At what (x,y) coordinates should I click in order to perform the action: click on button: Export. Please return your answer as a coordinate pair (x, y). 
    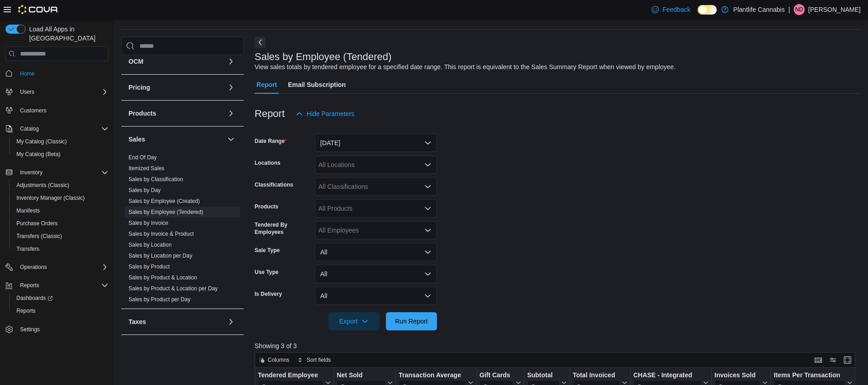
    Looking at the image, I should click on (354, 321).